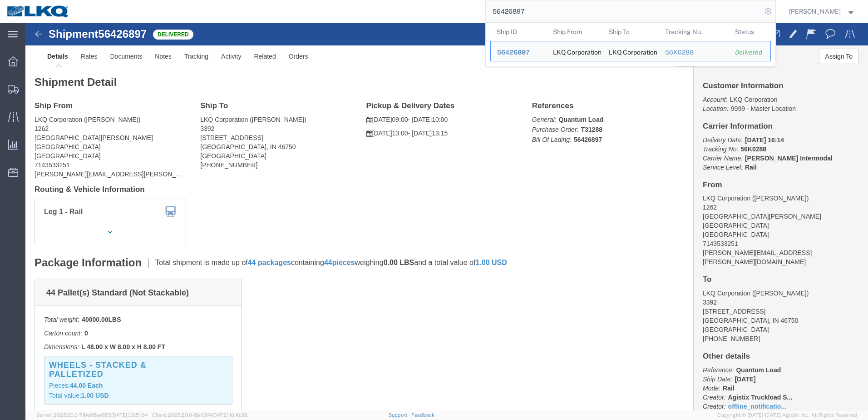 The width and height of the screenshot is (868, 420). What do you see at coordinates (693, 32) in the screenshot?
I see `th: Tracking Nu.` at bounding box center [693, 32].